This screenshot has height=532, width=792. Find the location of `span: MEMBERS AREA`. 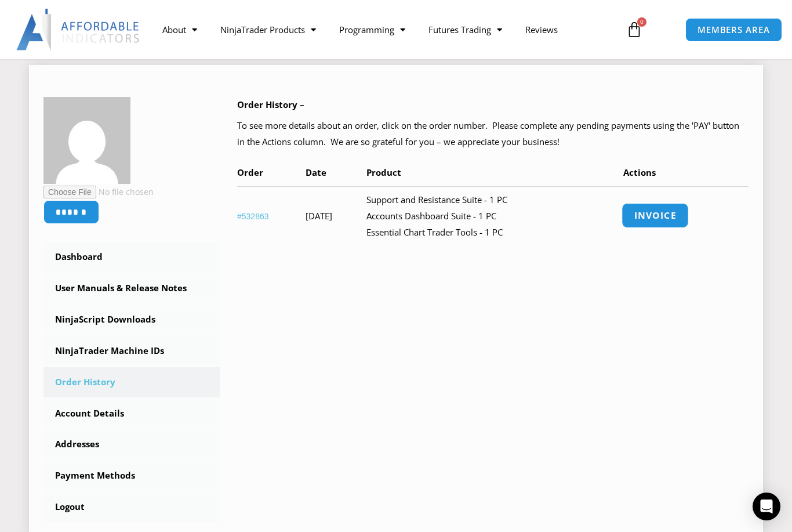

span: MEMBERS AREA is located at coordinates (734, 30).